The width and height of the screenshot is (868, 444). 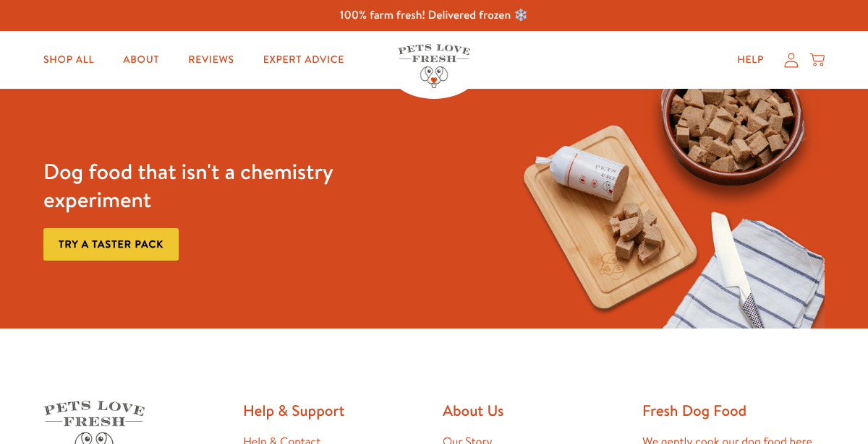 What do you see at coordinates (304, 60) in the screenshot?
I see `a: Expert Advice` at bounding box center [304, 60].